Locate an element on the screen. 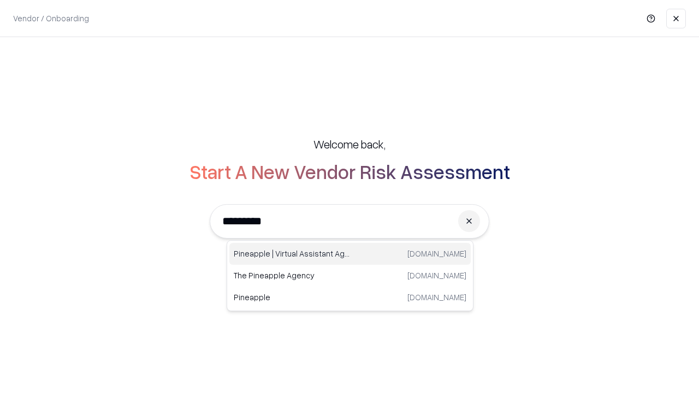 The width and height of the screenshot is (699, 393). div: Suggestions is located at coordinates (350, 276).